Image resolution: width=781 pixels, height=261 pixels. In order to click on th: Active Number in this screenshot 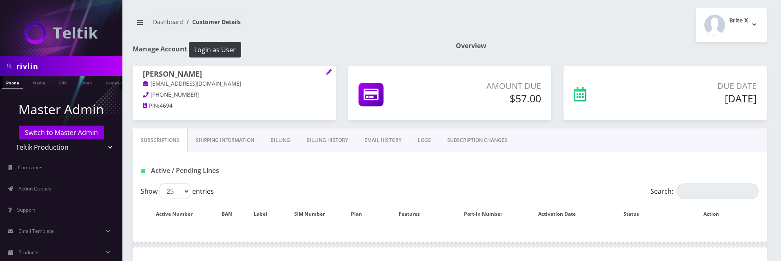, I will do `click(178, 214)`.